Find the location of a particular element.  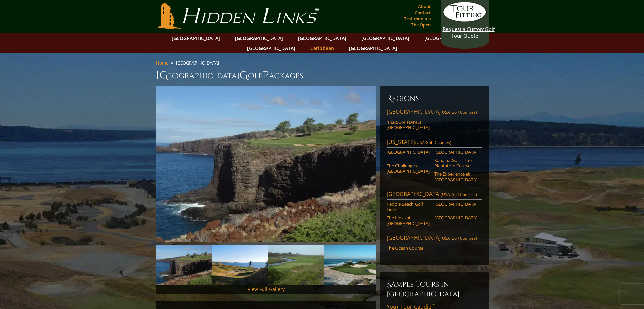

a: Testimonials is located at coordinates (417, 19).